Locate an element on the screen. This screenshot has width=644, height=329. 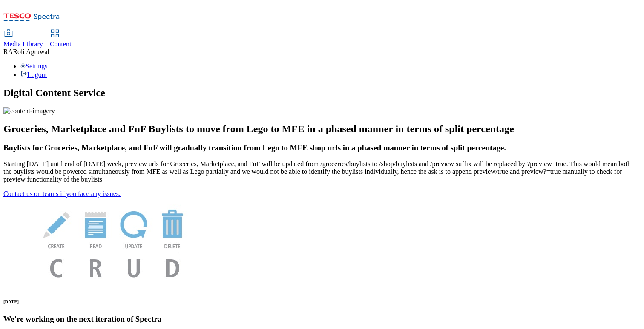
span: Roli Agrawal is located at coordinates (31, 51).